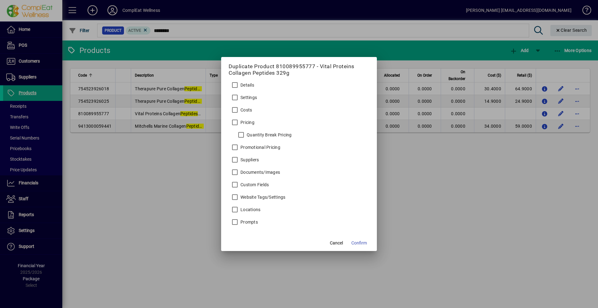 The width and height of the screenshot is (598, 308). Describe the element at coordinates (336, 243) in the screenshot. I see `button: Cancel` at that location.